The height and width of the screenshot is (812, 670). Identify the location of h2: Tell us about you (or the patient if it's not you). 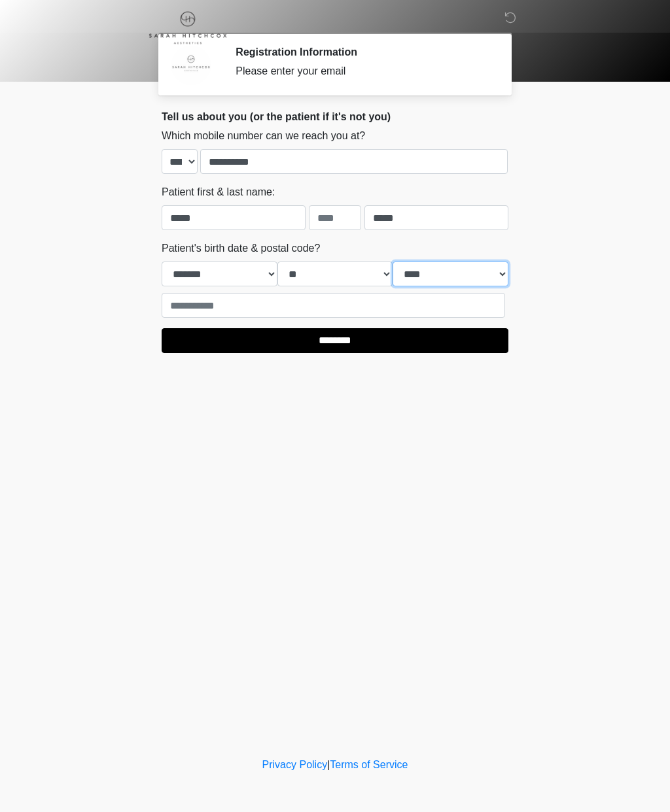
(335, 116).